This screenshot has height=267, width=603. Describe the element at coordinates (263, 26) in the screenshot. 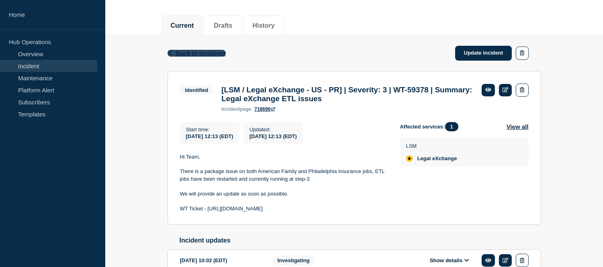

I see `button: History` at that location.